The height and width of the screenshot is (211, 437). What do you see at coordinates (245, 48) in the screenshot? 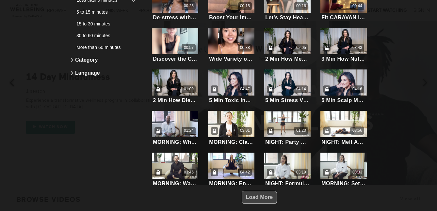
I see `div: 00:38` at bounding box center [245, 48].